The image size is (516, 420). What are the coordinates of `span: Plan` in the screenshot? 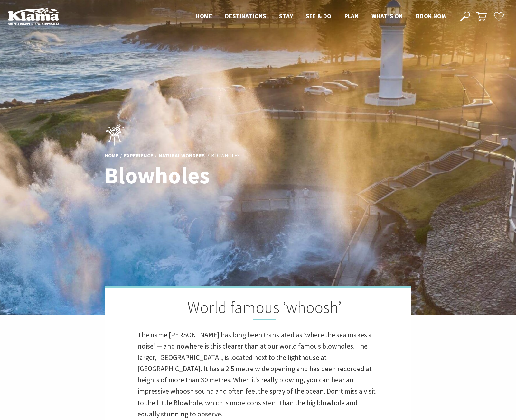 It's located at (352, 16).